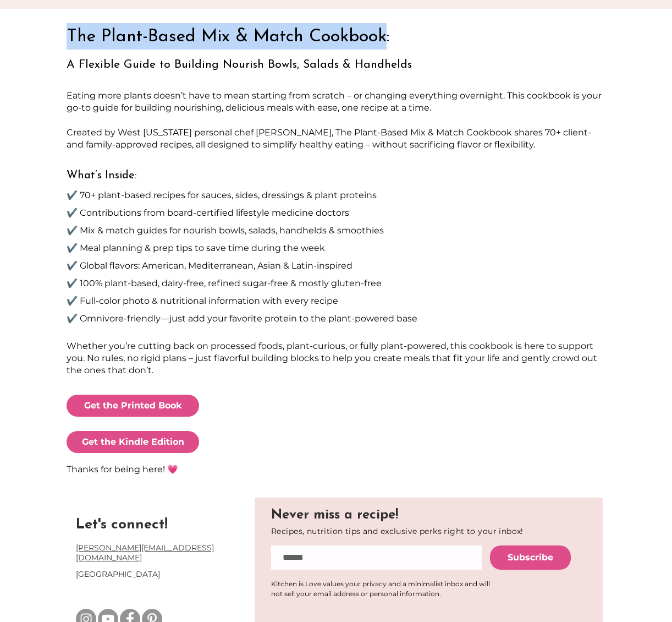 Image resolution: width=672 pixels, height=622 pixels. What do you see at coordinates (381, 588) in the screenshot?
I see `span: ​Kitchen is Love values your privacy and a minimalist inbox and will not sell your email address ...` at bounding box center [381, 588].